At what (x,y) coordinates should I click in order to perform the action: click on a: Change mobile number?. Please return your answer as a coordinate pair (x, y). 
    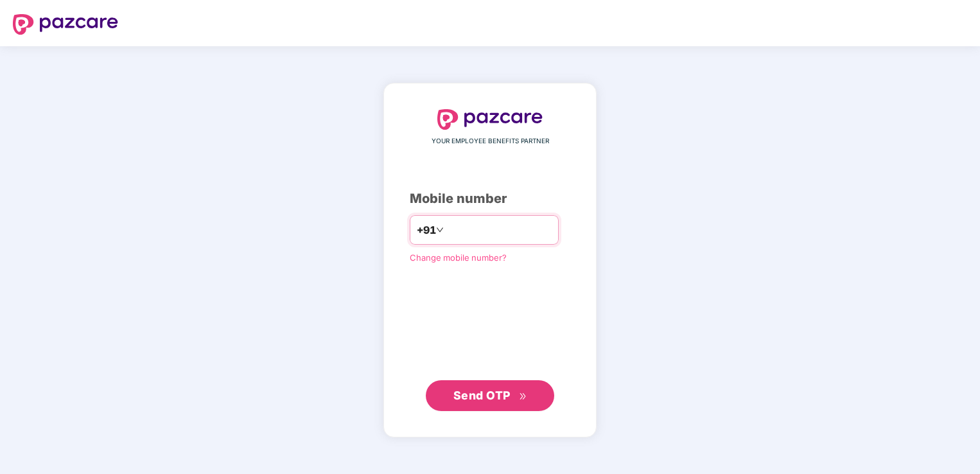
    Looking at the image, I should click on (458, 257).